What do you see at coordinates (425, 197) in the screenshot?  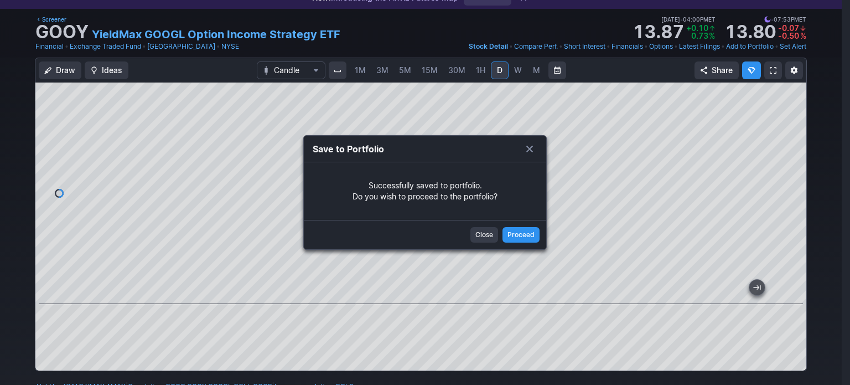 I see `p: Do you wish to proceed to the portfolio?` at bounding box center [425, 197].